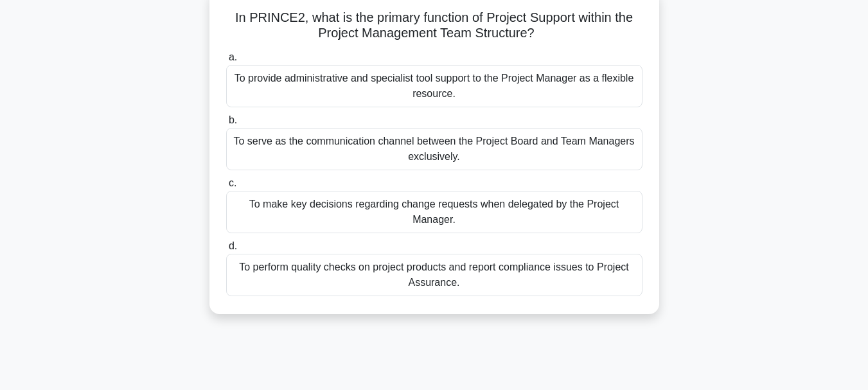 The height and width of the screenshot is (390, 868). I want to click on div: To provide administrative and specialist tool support to the Project Manager as a flexible resource., so click(435, 86).